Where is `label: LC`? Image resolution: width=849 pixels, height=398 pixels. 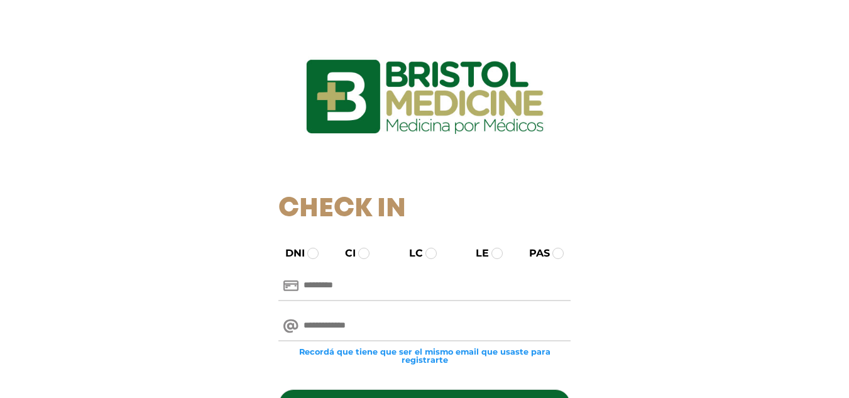
label: LC is located at coordinates (411, 253).